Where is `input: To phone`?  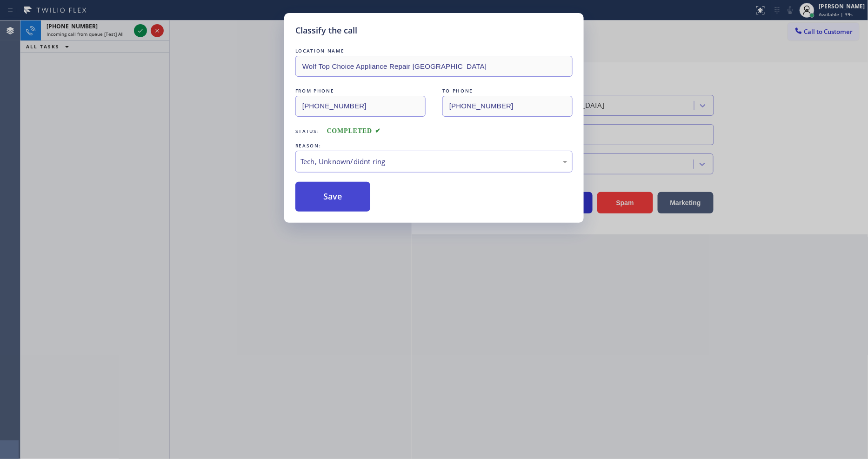
input: To phone is located at coordinates (508, 106).